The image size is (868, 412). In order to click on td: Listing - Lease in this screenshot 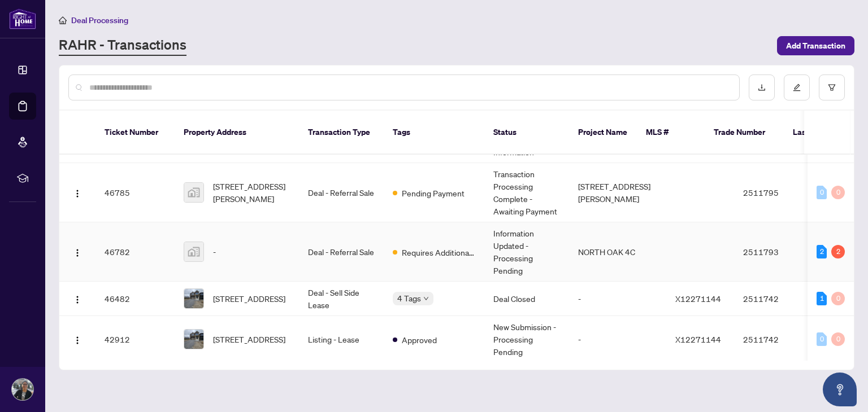, I will do `click(341, 339)`.